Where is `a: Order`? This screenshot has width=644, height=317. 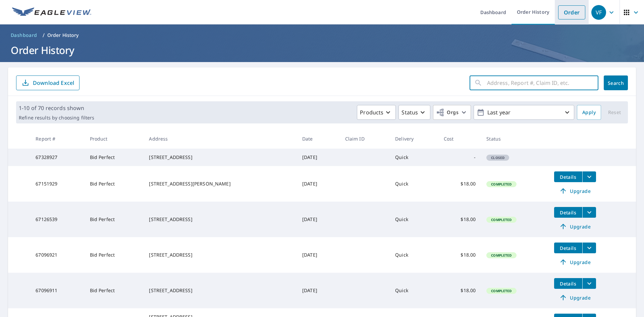 a: Order is located at coordinates (571, 13).